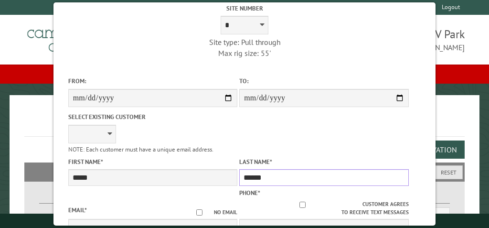  Describe the element at coordinates (303, 205) in the screenshot. I see `input: Customer agrees to receive text messages` at that location.